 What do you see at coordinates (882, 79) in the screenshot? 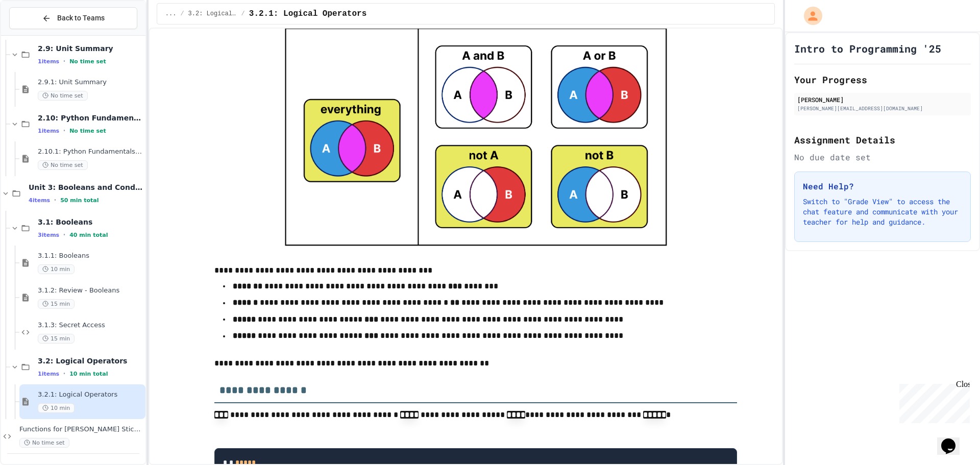
I see `h2: Your Progress` at bounding box center [882, 79].